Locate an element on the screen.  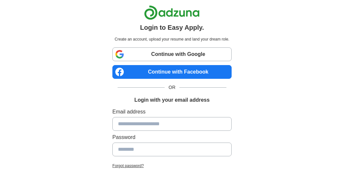
img: Adzuna logo is located at coordinates (172, 12).